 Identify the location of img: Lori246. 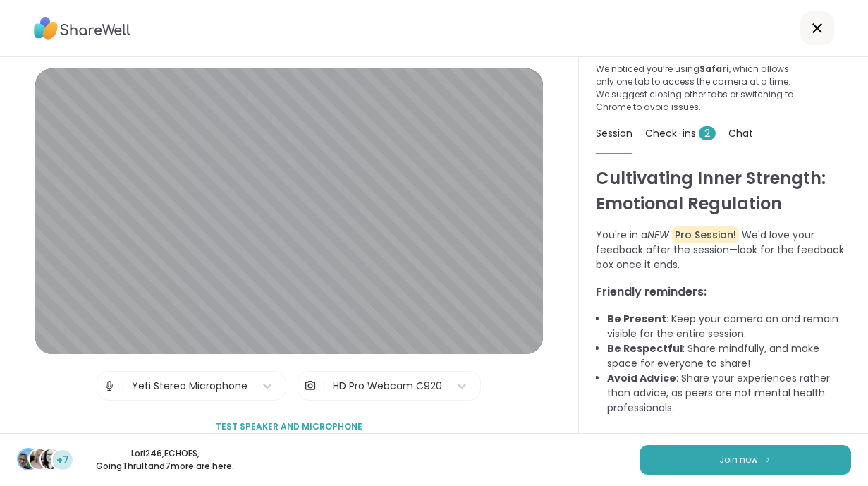
(28, 459).